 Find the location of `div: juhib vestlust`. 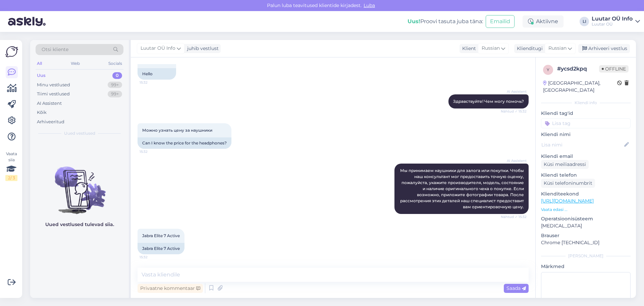

div: juhib vestlust is located at coordinates (202, 48).